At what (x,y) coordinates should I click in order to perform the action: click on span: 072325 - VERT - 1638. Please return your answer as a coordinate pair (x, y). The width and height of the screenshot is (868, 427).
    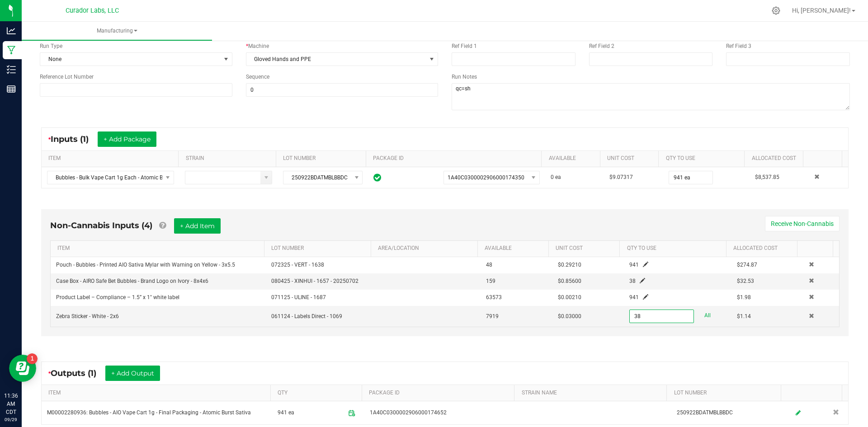
    Looking at the image, I should click on (297, 265).